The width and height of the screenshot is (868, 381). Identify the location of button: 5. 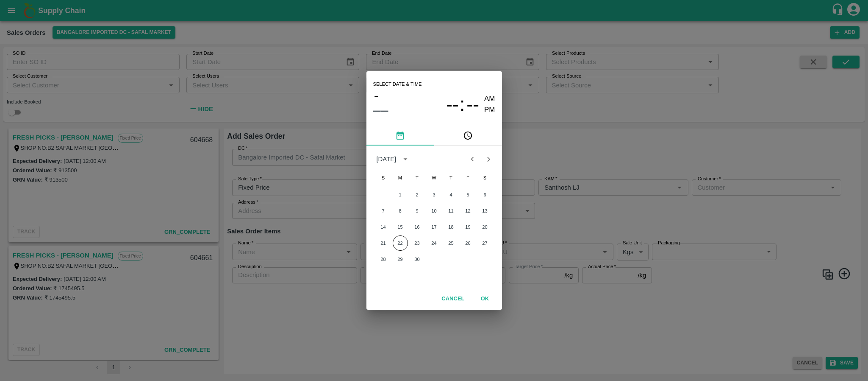
(468, 195).